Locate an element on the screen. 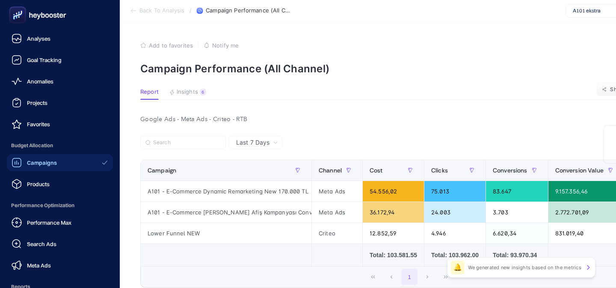 This screenshot has height=288, width=616. span: Favorites is located at coordinates (39, 124).